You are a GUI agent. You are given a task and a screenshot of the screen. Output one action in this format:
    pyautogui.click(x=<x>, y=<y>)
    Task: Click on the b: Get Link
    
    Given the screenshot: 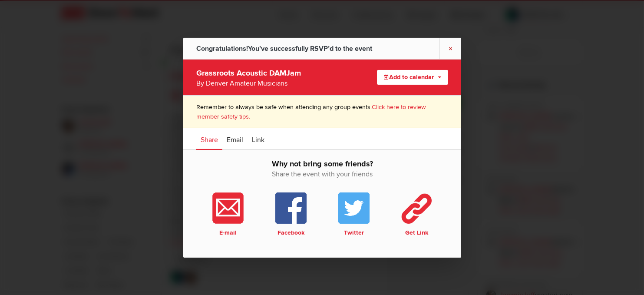 What is the action you would take?
    pyautogui.click(x=417, y=233)
    